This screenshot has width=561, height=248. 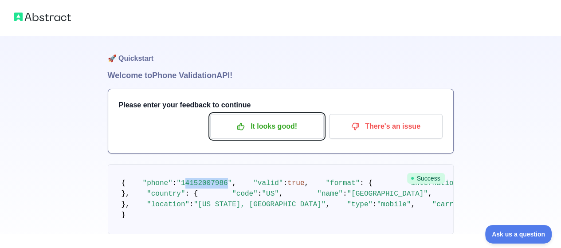 What do you see at coordinates (281, 75) in the screenshot?
I see `h1: Welcome to Phone Validation API!` at bounding box center [281, 75].